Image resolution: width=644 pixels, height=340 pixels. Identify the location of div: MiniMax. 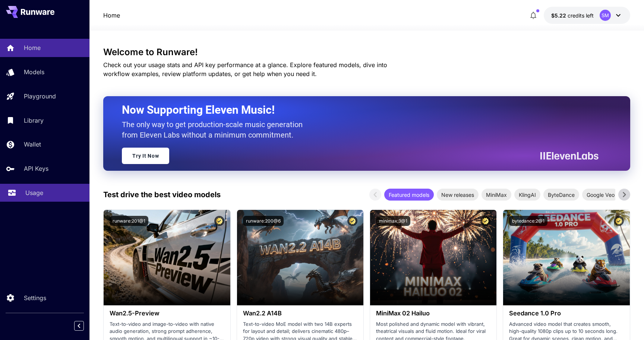
(497, 194).